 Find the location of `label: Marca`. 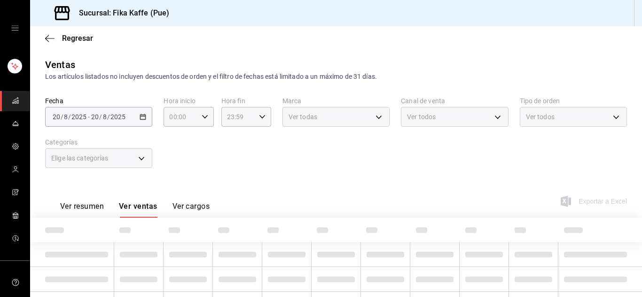

label: Marca is located at coordinates (336, 101).